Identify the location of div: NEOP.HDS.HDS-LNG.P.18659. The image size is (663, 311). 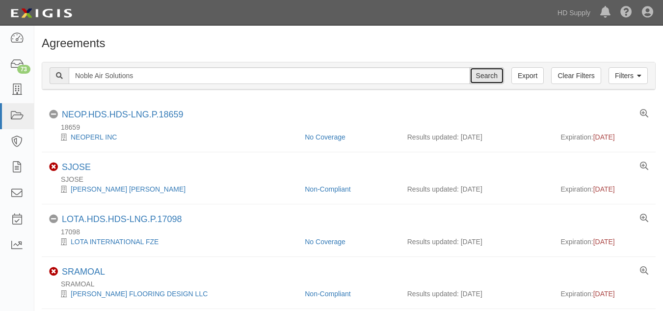
(122, 115).